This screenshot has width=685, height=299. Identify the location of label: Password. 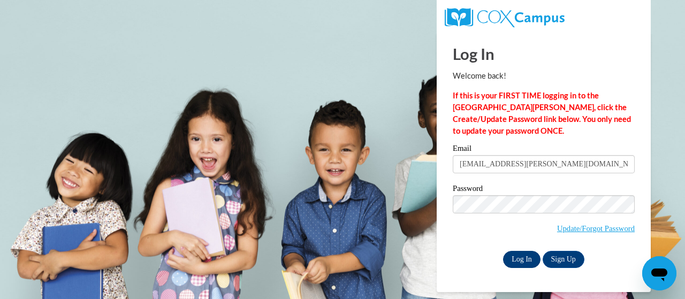
(544, 190).